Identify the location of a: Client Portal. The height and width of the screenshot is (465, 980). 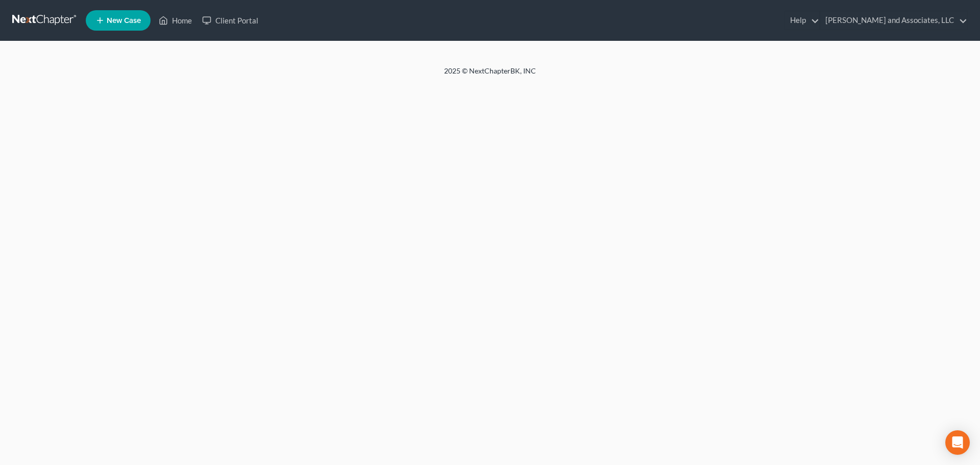
(230, 20).